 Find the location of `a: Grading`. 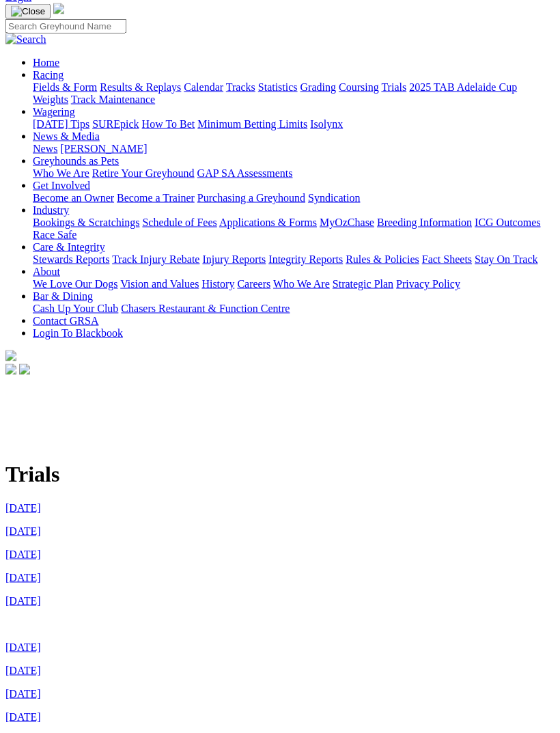

a: Grading is located at coordinates (318, 87).